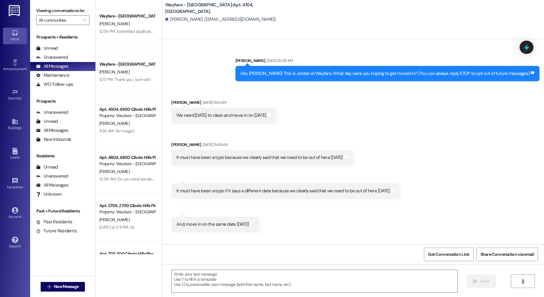 This screenshot has height=297, width=544. Describe the element at coordinates (127, 158) in the screenshot. I see `div: Apt. 4804, 4800 Cibolo Hills Pky` at that location.